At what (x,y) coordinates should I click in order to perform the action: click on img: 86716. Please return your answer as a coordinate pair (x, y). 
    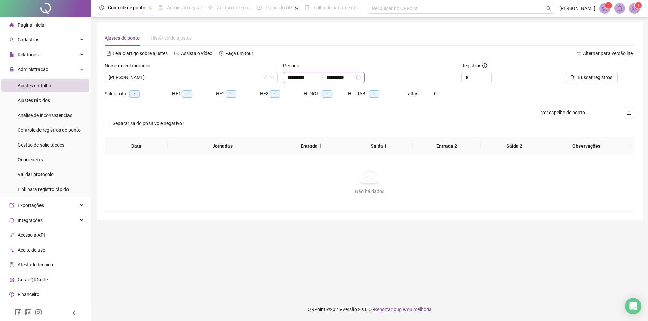
    Looking at the image, I should click on (634, 8).